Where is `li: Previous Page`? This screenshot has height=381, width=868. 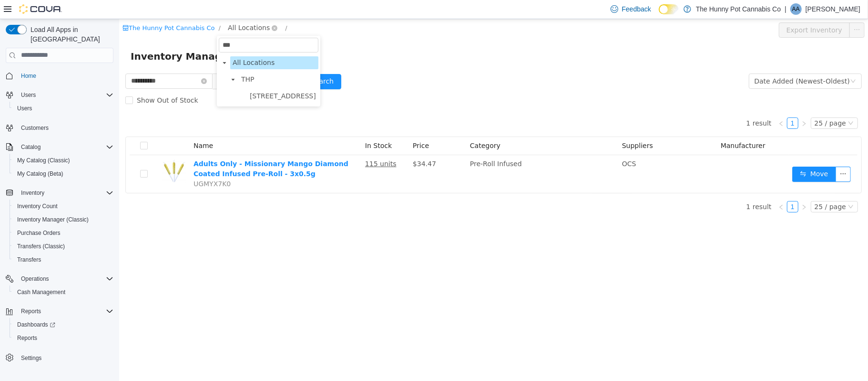 li: Previous Page is located at coordinates (662, 187).